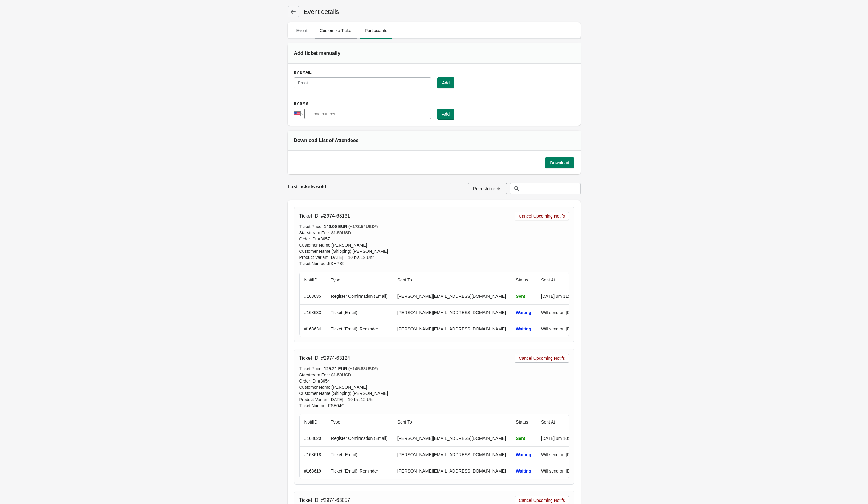 The image size is (868, 504). Describe the element at coordinates (324, 500) in the screenshot. I see `h3: Ticket ID: # 2974-63057` at that location.